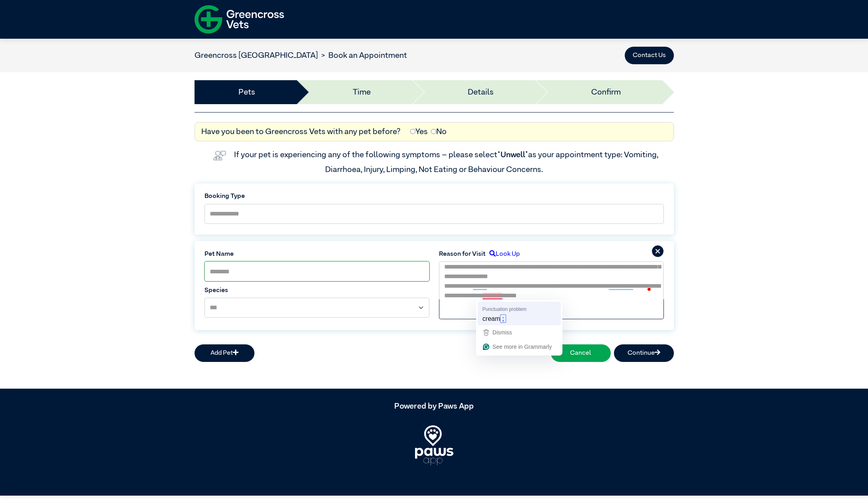  What do you see at coordinates (412, 131) in the screenshot?
I see `input: Yes` at bounding box center [412, 131].